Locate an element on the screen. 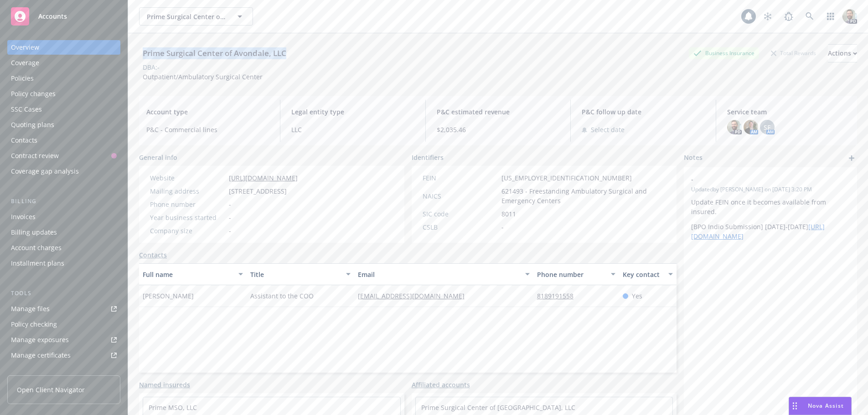 The width and height of the screenshot is (868, 415). span: 621493 - Freestanding Ambulatory Surgical and Emergency Centers is located at coordinates (584, 196).